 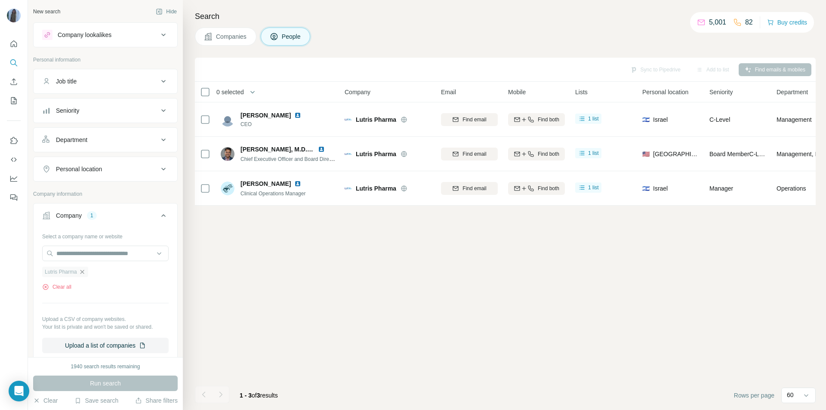 What do you see at coordinates (68, 111) in the screenshot?
I see `div: Seniority` at bounding box center [68, 111].